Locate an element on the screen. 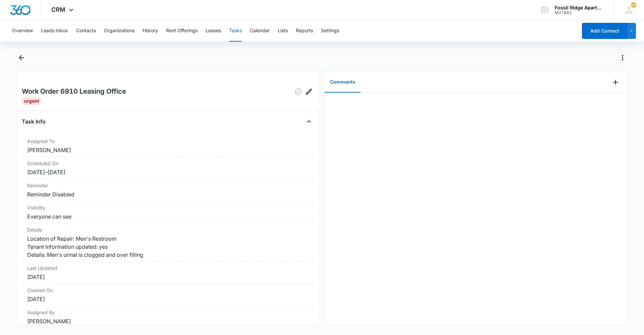  h2: Work Order 6910 Leasing Office is located at coordinates (74, 92).